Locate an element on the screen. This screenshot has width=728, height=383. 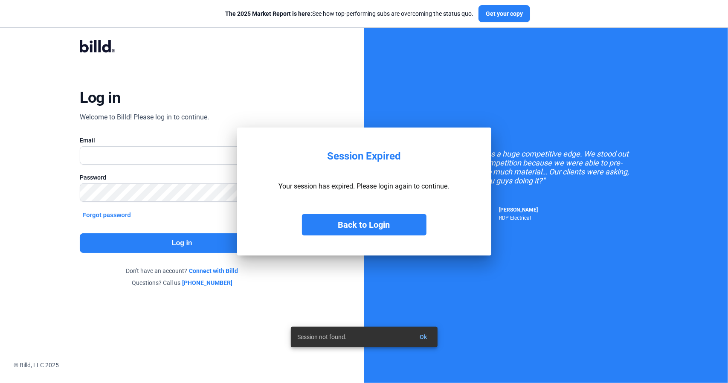
div: Password is located at coordinates (182, 177).